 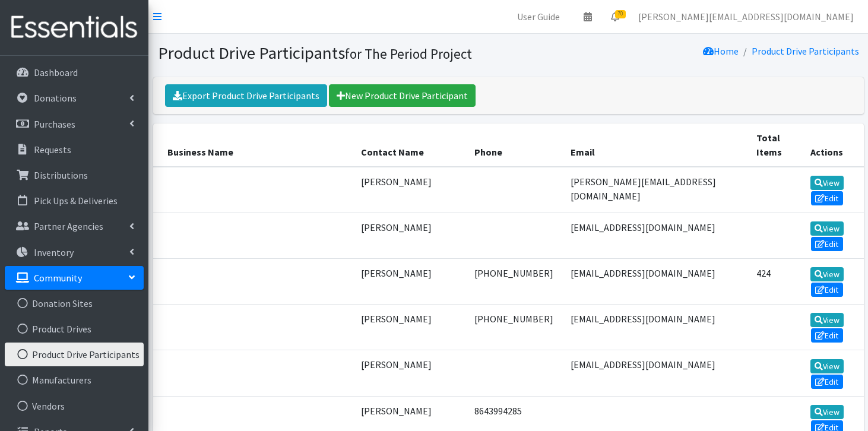 What do you see at coordinates (74, 381) in the screenshot?
I see `a: Manufacturers` at bounding box center [74, 381].